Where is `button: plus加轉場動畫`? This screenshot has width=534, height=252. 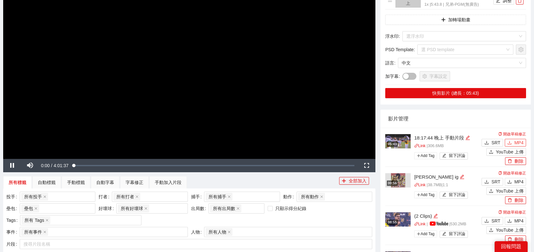
button: plus加轉場動畫 is located at coordinates (456, 20).